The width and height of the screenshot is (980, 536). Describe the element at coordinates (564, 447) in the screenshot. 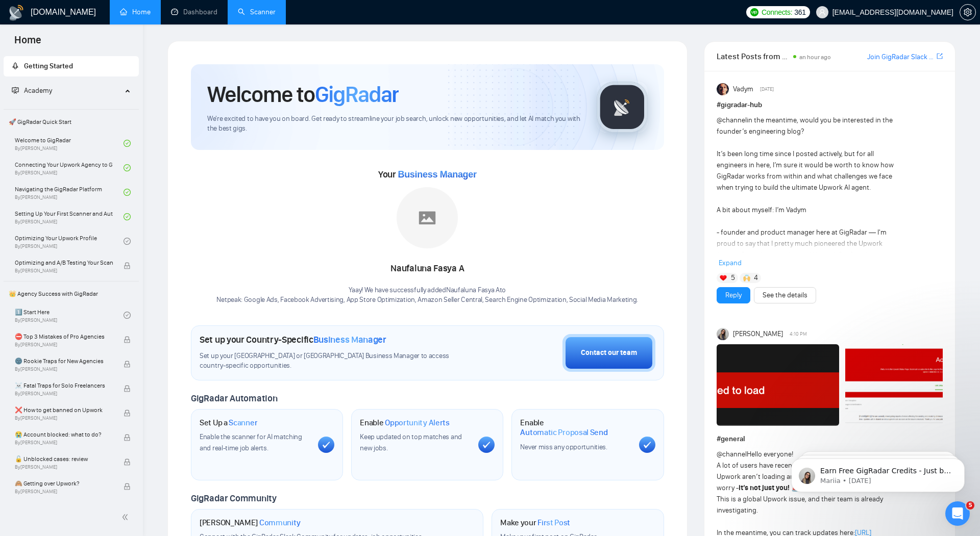

I see `span: Never miss any opportunities.` at that location.